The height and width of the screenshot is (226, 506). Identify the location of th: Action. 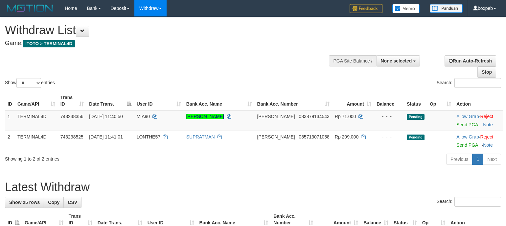
(478, 100).